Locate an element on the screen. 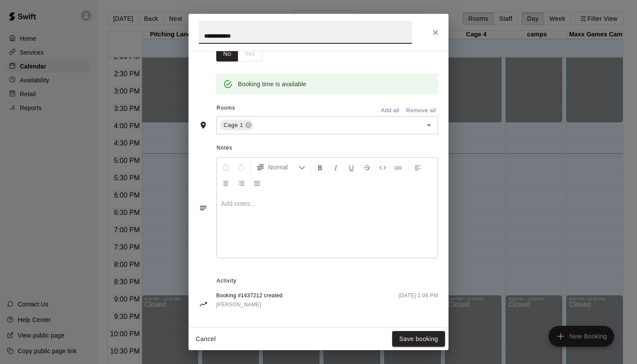 This screenshot has height=364, width=637. button: Center Align is located at coordinates (225, 183).